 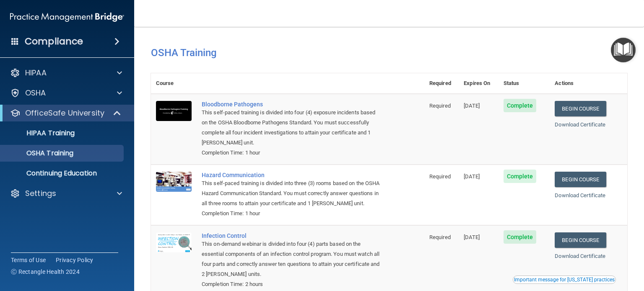 What do you see at coordinates (45, 272) in the screenshot?
I see `span: Ⓒ Rectangle Health 2024` at bounding box center [45, 272].